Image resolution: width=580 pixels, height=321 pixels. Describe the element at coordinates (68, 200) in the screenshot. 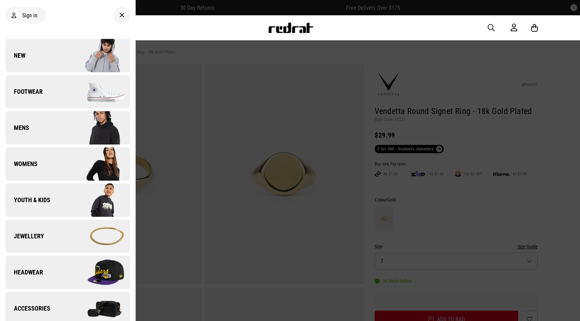

I see `a: Youth & Kids Company` at that location.